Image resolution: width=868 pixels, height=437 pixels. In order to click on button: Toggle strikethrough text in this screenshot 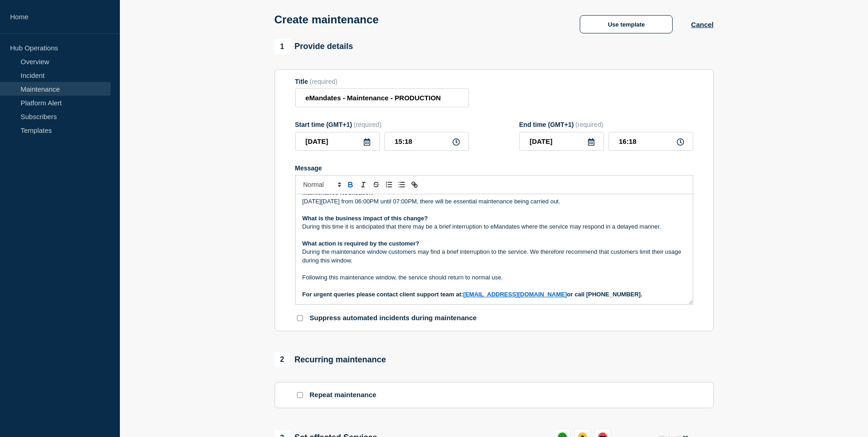, I will do `click(376, 184)`.